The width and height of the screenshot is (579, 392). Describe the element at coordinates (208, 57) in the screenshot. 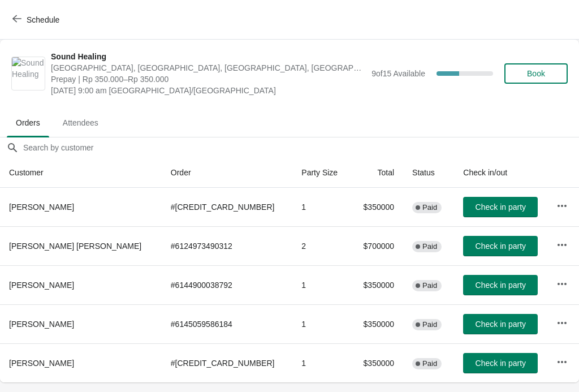

I see `span: Sound Healing` at that location.